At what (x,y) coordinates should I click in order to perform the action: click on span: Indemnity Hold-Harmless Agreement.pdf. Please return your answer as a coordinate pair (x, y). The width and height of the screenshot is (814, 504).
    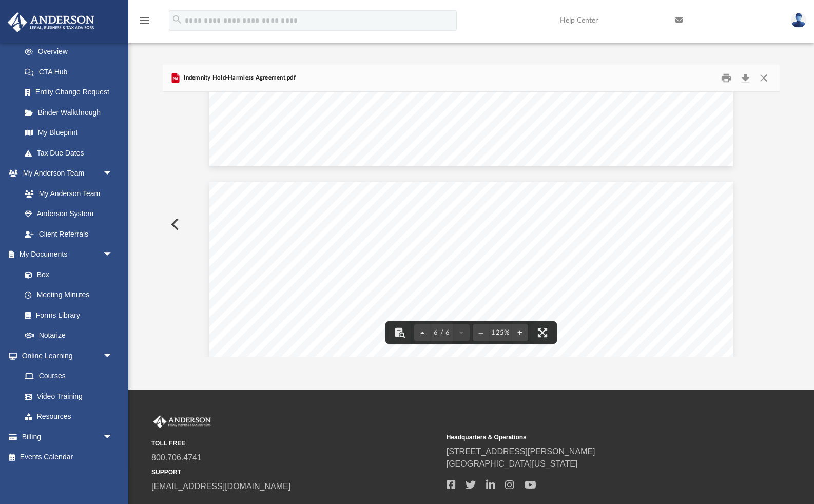
    Looking at the image, I should click on (239, 78).